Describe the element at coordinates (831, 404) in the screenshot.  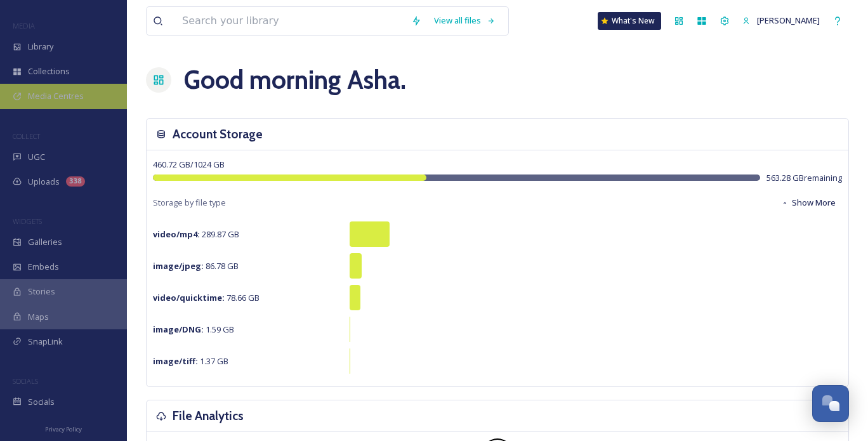
I see `button: Open Chat` at that location.